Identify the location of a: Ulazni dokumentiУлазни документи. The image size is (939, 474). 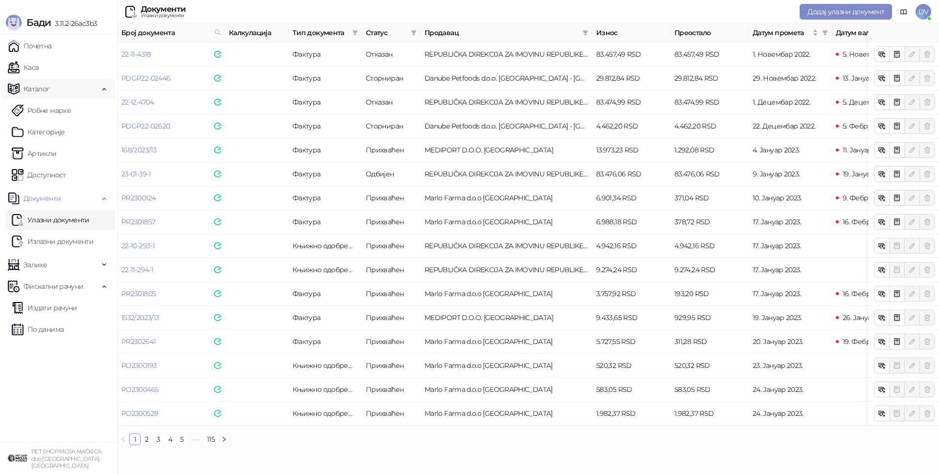
(50, 220).